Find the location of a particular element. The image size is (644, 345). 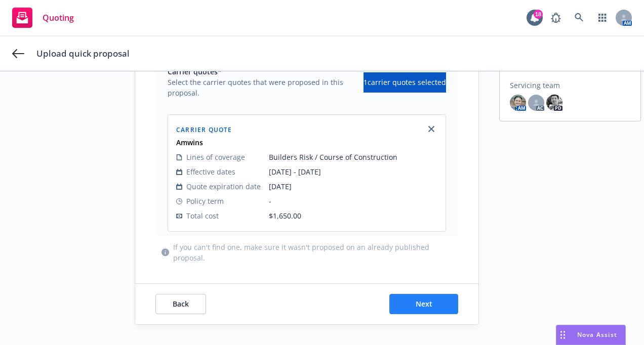

span: If you can't find one, make sure it wasn't proposed on an already published proposal. is located at coordinates (312, 252).